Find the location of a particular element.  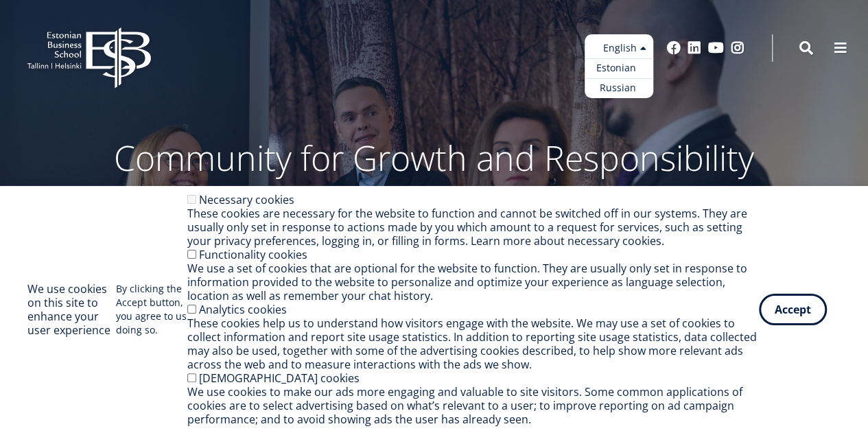

label: Analytics cookies is located at coordinates (243, 310).